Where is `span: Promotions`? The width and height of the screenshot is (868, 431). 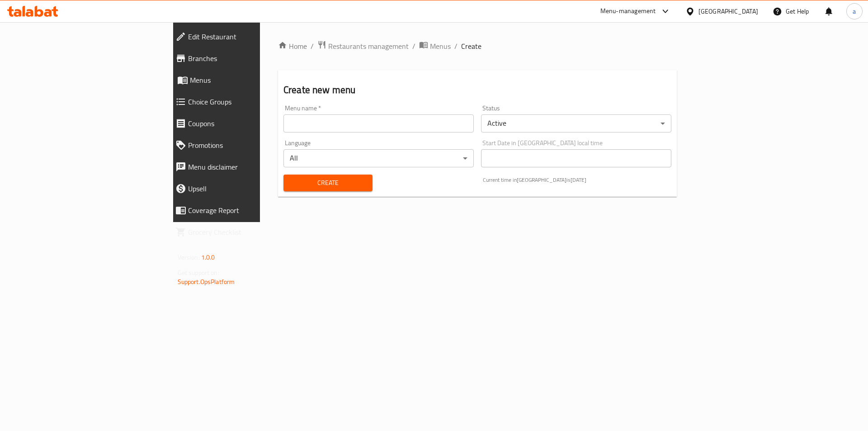 span: Promotions is located at coordinates (250, 145).